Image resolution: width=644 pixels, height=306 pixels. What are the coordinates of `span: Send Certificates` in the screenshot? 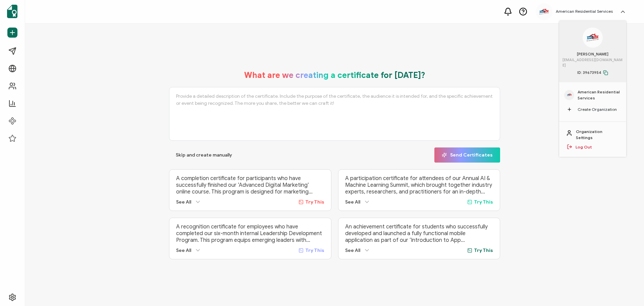 It's located at (467, 155).